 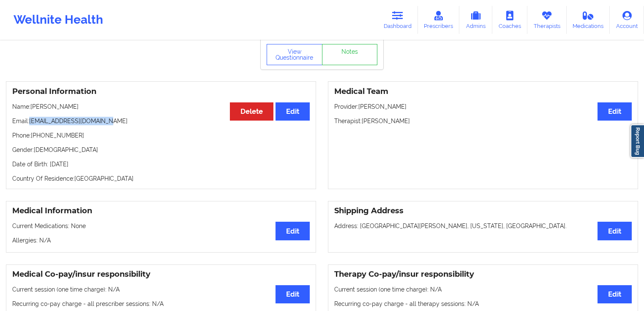 What do you see at coordinates (161, 304) in the screenshot?
I see `p: Recurring co-pay charge - all prescriber sessions : N/A` at bounding box center [161, 304].